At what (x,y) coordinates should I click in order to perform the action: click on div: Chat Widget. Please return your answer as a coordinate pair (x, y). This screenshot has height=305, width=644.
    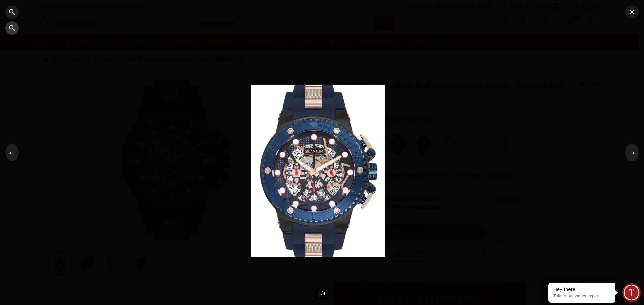
    Looking at the image, I should click on (632, 293).